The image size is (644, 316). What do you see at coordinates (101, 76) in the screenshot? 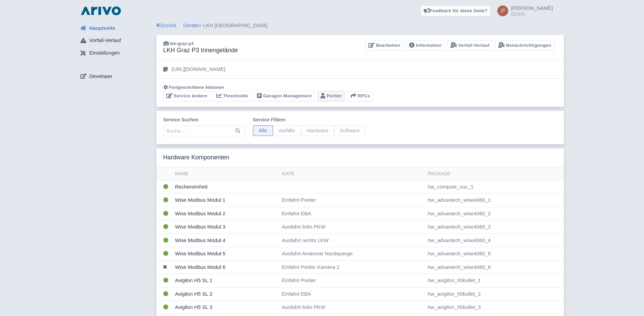
I see `span: Developer` at bounding box center [101, 76].